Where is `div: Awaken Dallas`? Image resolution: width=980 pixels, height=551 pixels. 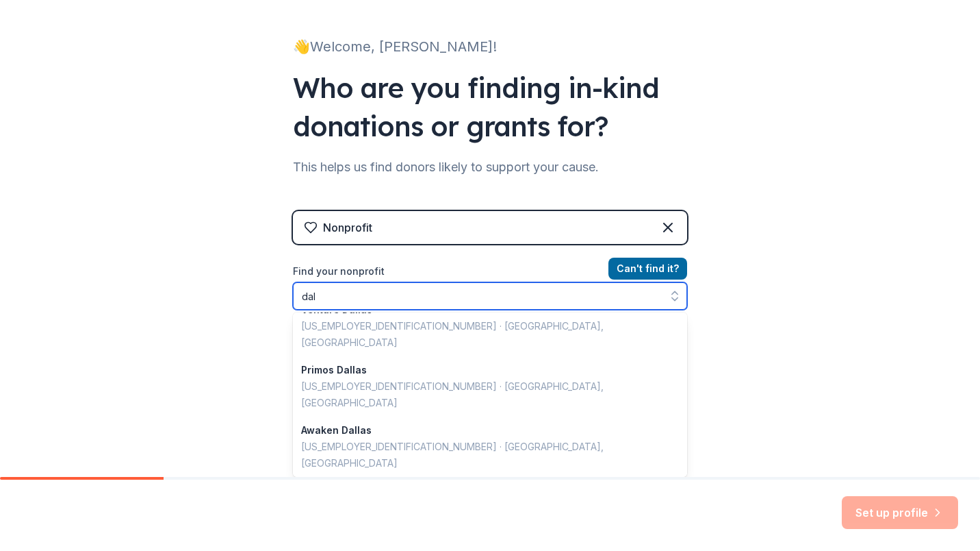
div: Awaken Dallas is located at coordinates (482, 430).